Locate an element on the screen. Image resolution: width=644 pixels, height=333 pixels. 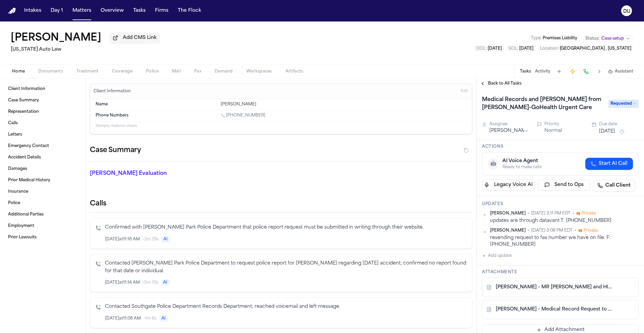
button: Snooze task is located at coordinates (622, 132).